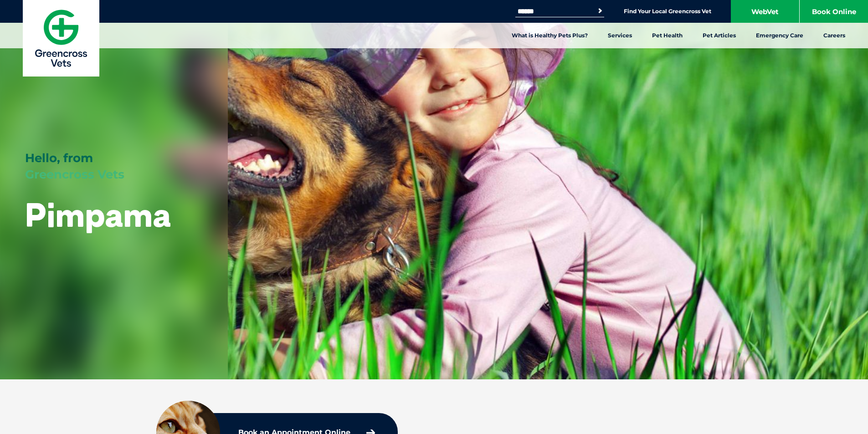  Describe the element at coordinates (720, 35) in the screenshot. I see `a: Pet Articles` at that location.